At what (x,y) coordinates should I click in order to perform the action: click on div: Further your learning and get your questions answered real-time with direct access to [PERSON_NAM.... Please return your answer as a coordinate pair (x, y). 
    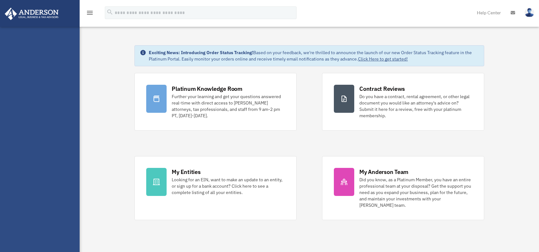
    Looking at the image, I should click on (228, 106).